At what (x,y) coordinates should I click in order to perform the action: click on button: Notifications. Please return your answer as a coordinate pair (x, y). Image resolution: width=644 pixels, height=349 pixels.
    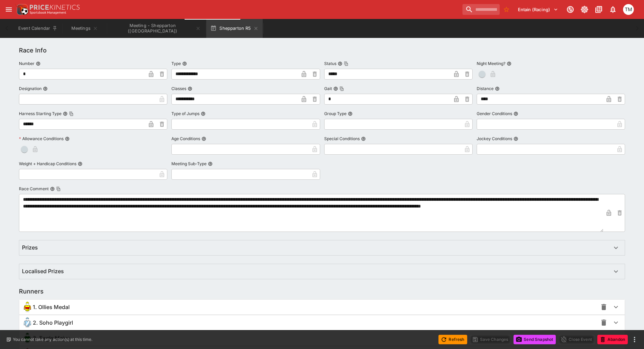
    Looking at the image, I should click on (613, 9).